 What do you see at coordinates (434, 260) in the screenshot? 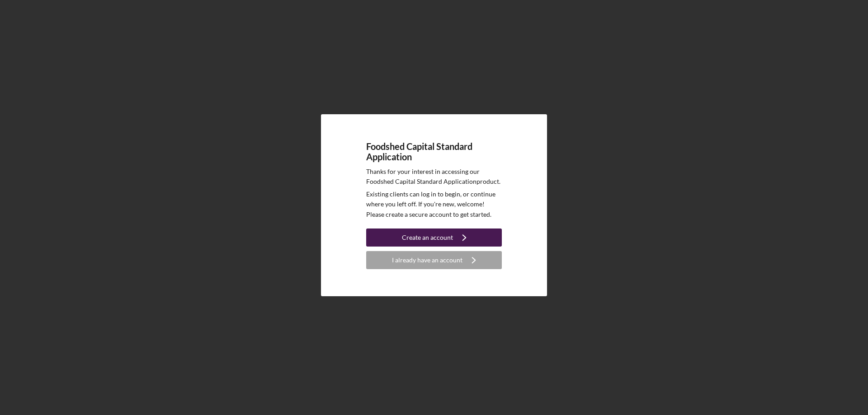
I see `a: I already have an account` at bounding box center [434, 260].